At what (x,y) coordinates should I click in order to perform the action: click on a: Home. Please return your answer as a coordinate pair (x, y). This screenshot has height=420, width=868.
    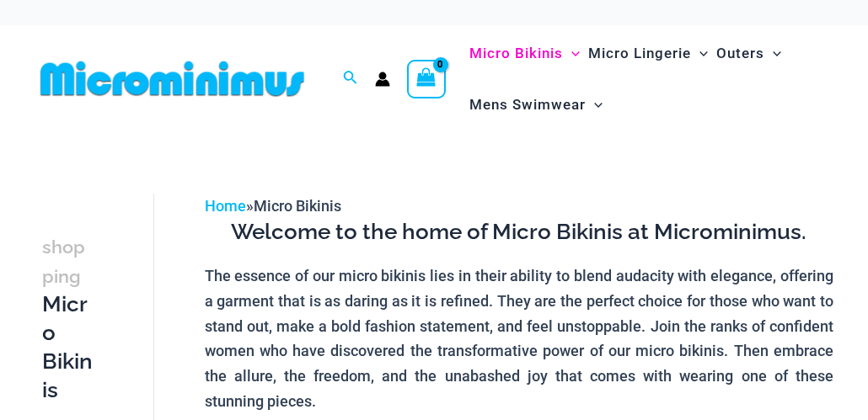
    Looking at the image, I should click on (225, 206).